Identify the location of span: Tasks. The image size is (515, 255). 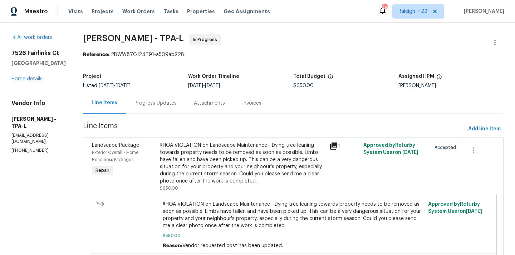
(171, 11).